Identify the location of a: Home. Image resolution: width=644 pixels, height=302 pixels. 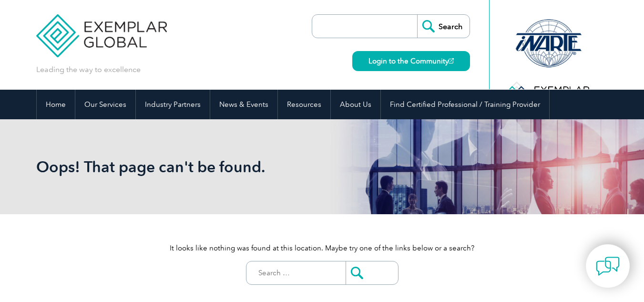
(55, 105).